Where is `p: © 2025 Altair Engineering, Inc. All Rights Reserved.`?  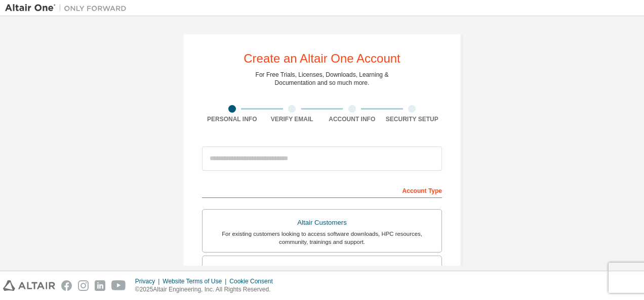 p: © 2025 Altair Engineering, Inc. All Rights Reserved. is located at coordinates (207, 290).